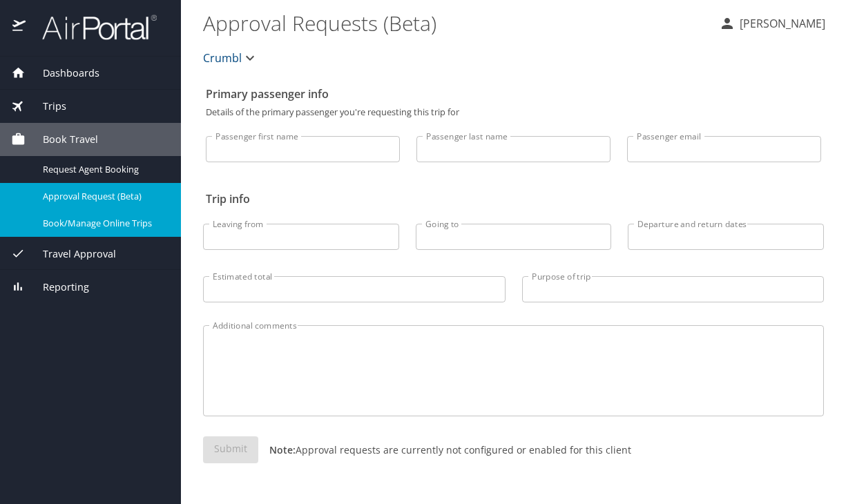  What do you see at coordinates (71, 254) in the screenshot?
I see `span: Travel Approval` at bounding box center [71, 254].